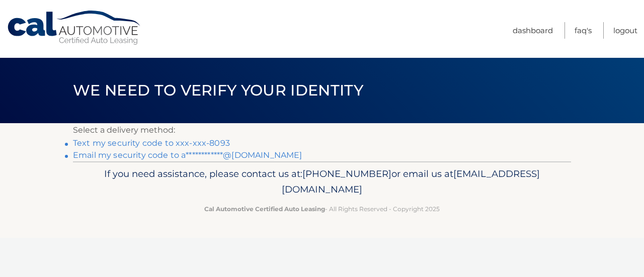 Image resolution: width=644 pixels, height=277 pixels. I want to click on p: Select a delivery method:, so click(322, 130).